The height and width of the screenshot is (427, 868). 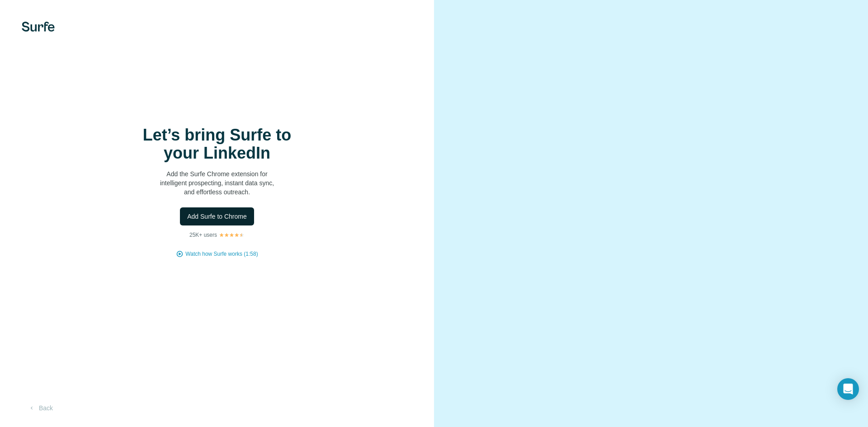 I want to click on img: Surfe's logo, so click(x=38, y=27).